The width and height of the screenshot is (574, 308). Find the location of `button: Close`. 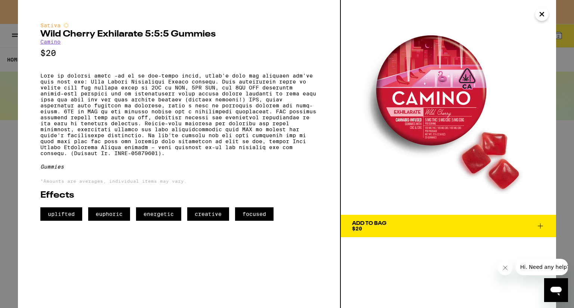

button: Close is located at coordinates (541, 14).